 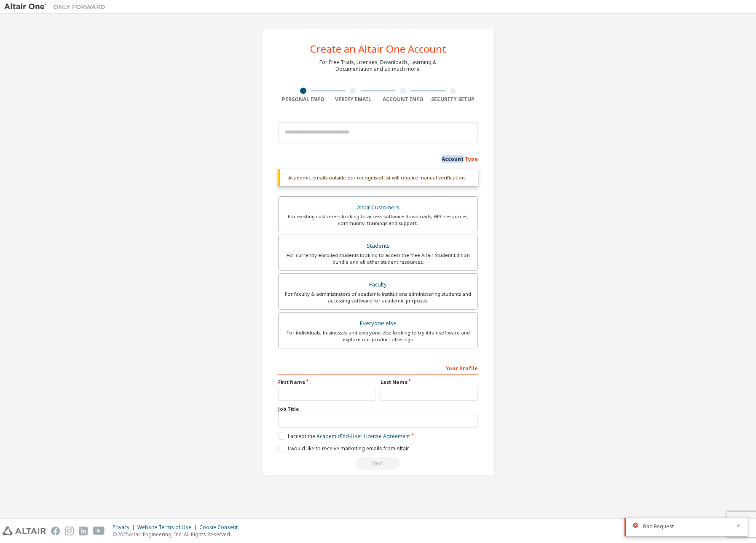 What do you see at coordinates (378, 66) in the screenshot?
I see `div: For Free Trials, Licenses, Downloads, Learning & Documentation and so much more.` at bounding box center [378, 66].